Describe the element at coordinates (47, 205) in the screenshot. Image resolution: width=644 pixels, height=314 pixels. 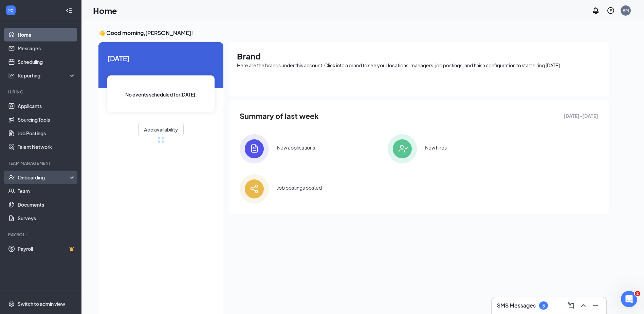
I see `a: Documents` at that location.